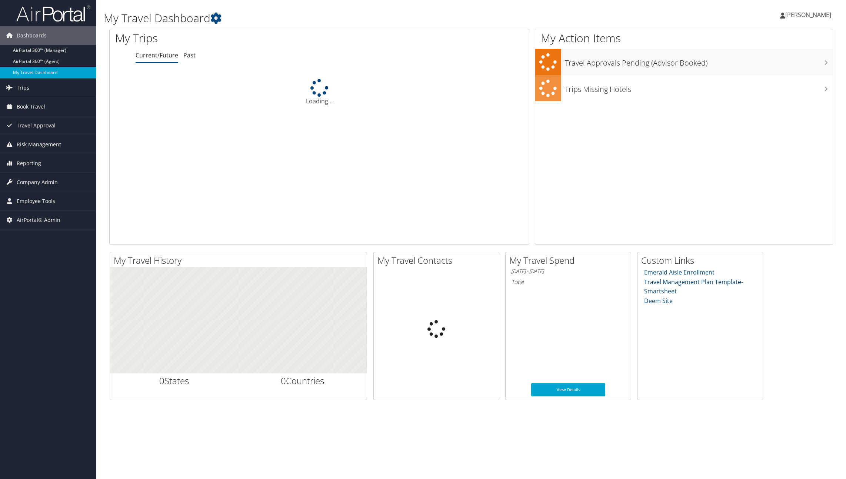  What do you see at coordinates (684, 62) in the screenshot?
I see `a: Travel Approvals Pending (Advisor Booked)` at bounding box center [684, 62].